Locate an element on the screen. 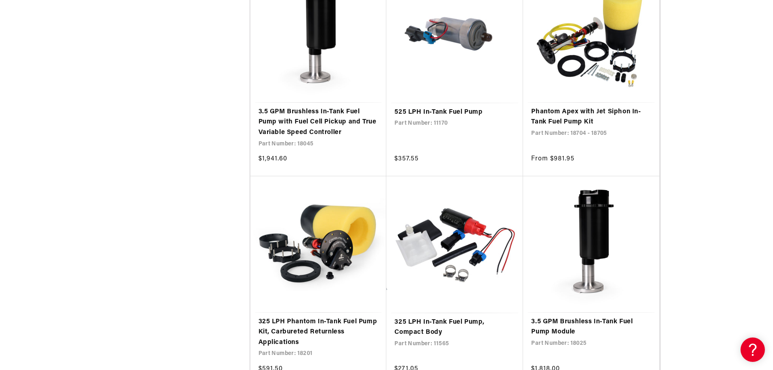 The image size is (773, 370). a: Phantom Apex with Jet Siphon In-Tank Fuel Pump Kit is located at coordinates (591, 117).